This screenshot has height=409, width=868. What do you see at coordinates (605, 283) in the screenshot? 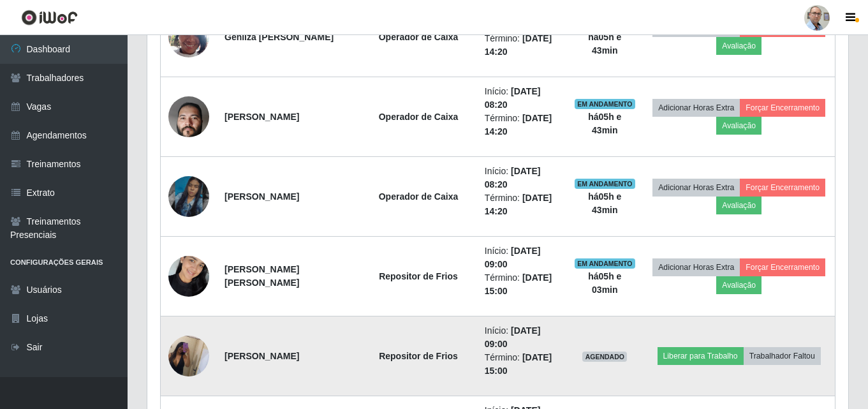
I see `strong: há 05 h e 03 min` at bounding box center [605, 283].